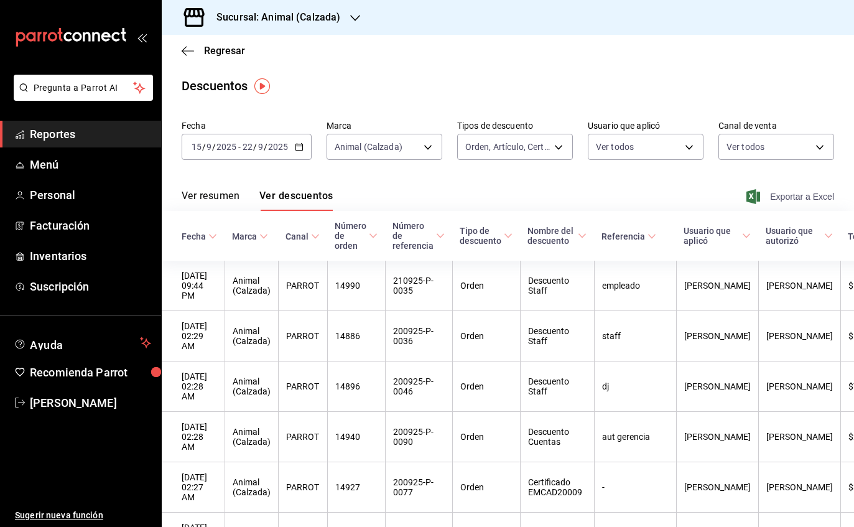 The width and height of the screenshot is (854, 527). What do you see at coordinates (356, 336) in the screenshot?
I see `th: 14886` at bounding box center [356, 336].